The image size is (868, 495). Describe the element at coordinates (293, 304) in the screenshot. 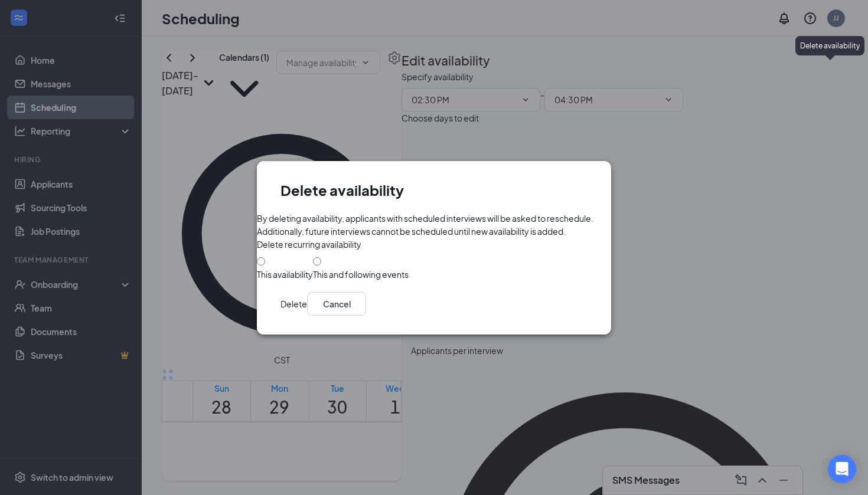

I see `button: Delete` at that location.